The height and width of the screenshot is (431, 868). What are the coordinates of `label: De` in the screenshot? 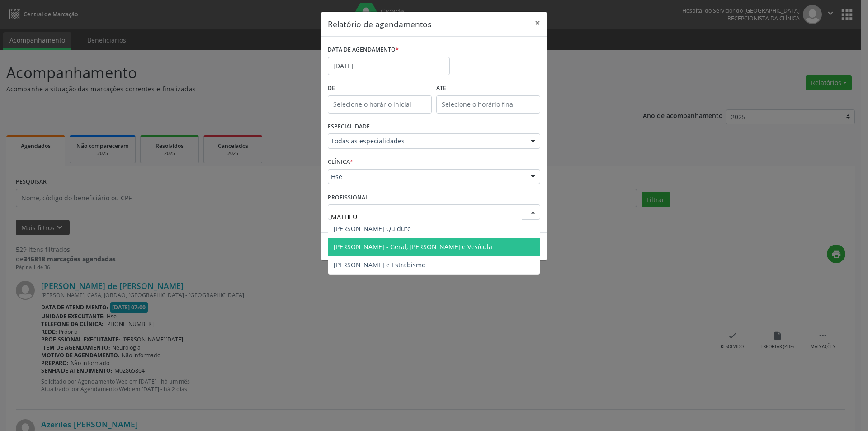 It's located at (380, 88).